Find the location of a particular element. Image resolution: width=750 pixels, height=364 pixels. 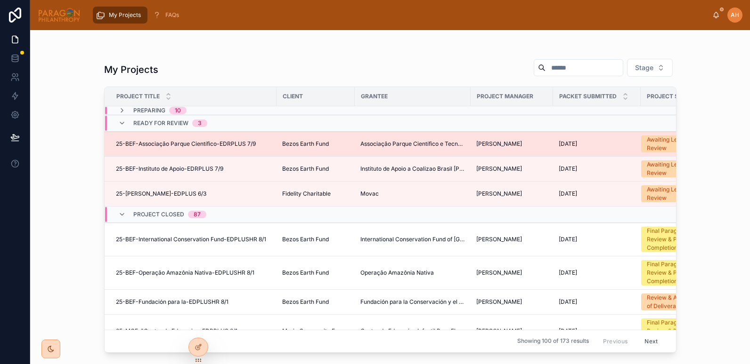

span: Project Title is located at coordinates (138, 97).